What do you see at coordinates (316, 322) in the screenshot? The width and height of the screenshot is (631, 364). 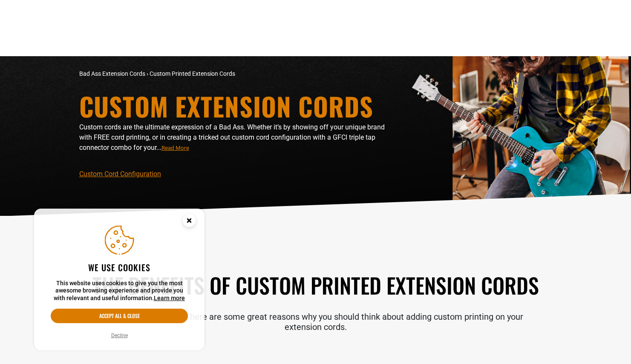 I see `p: It’s free so why not? There are some great reasons why you should think about adding custom print...` at bounding box center [316, 322].